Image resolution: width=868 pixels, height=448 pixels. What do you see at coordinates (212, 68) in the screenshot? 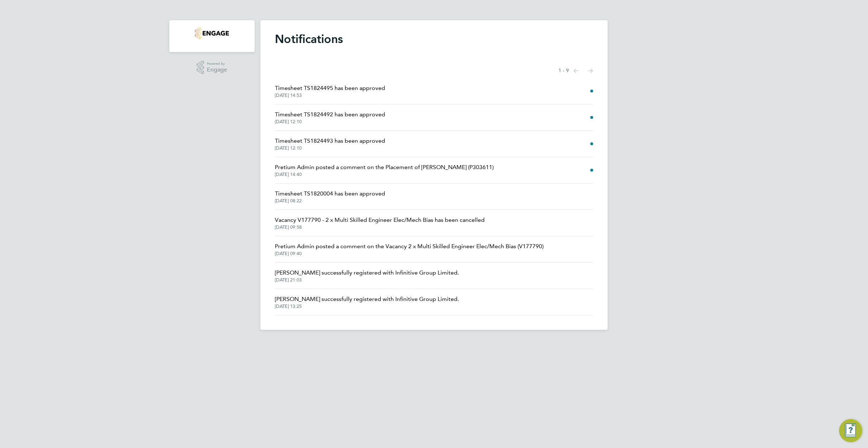
I see `a: Powered byEngage` at bounding box center [212, 68].